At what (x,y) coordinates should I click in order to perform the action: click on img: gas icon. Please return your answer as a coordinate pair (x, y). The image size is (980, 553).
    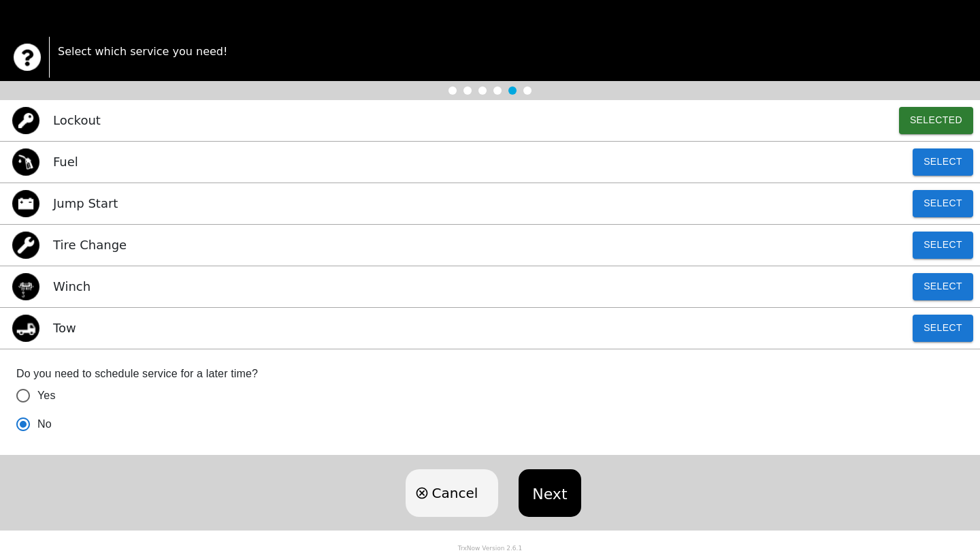
    Looking at the image, I should click on (25, 162).